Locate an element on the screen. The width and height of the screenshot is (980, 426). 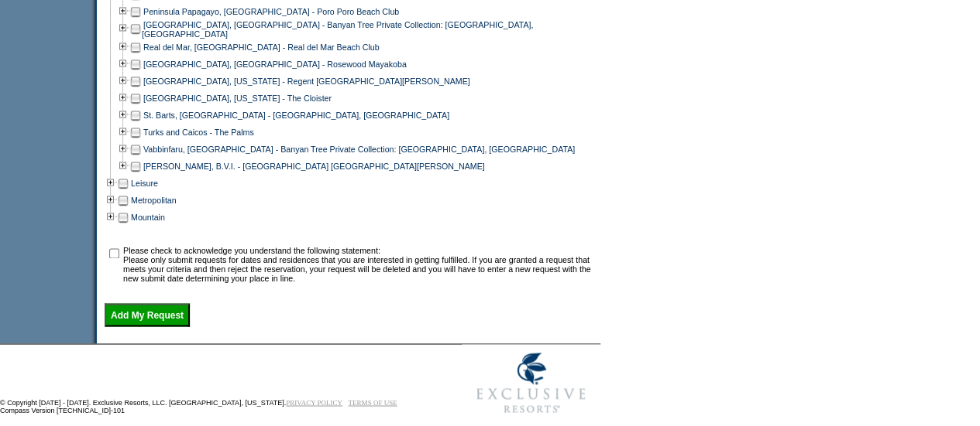
a: Turks and Caicos - The Palms is located at coordinates (198, 133).